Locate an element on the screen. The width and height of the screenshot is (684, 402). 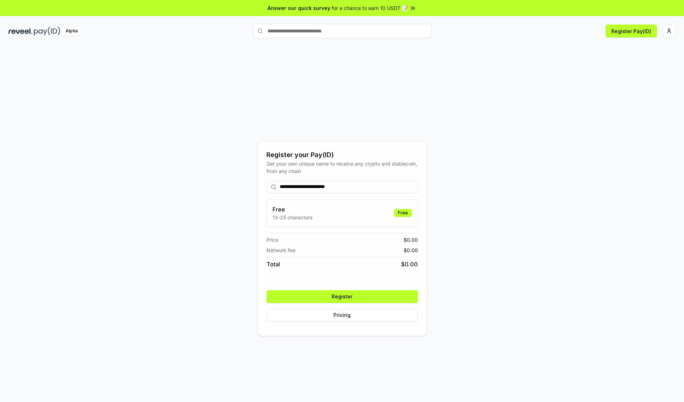
span: for a chance to earn 10 USDT 📝 is located at coordinates (370, 8).